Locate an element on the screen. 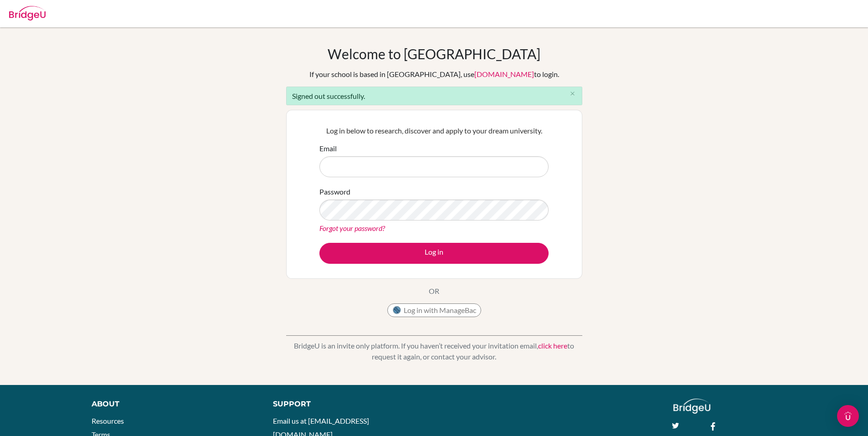 This screenshot has height=436, width=868. label: Email is located at coordinates (328, 148).